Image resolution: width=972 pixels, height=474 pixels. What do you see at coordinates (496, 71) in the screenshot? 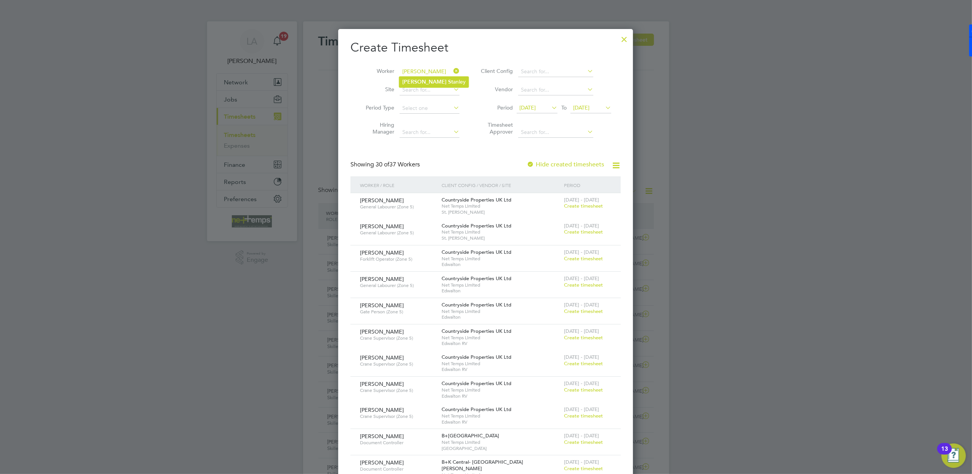
I see `label: Client Config` at bounding box center [496, 71].